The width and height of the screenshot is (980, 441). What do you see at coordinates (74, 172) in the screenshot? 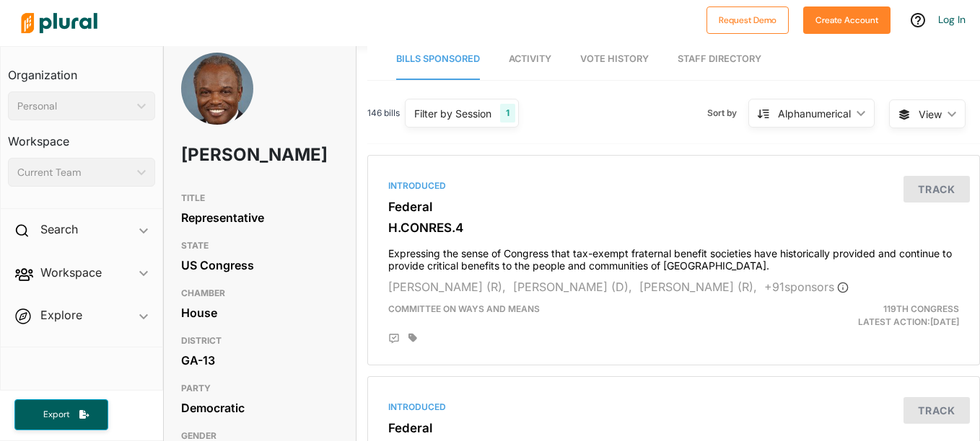
I see `div: Current Team` at bounding box center [74, 172].